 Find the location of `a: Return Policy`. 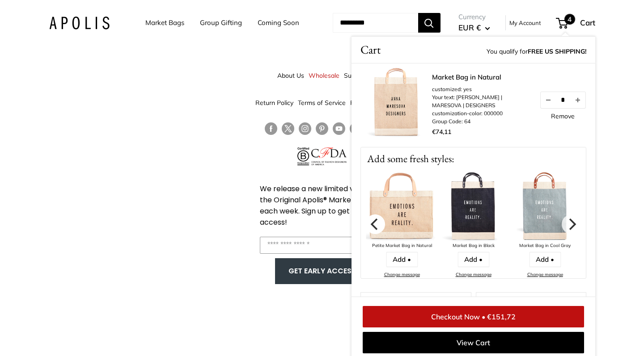

a: Return Policy is located at coordinates (274, 103).